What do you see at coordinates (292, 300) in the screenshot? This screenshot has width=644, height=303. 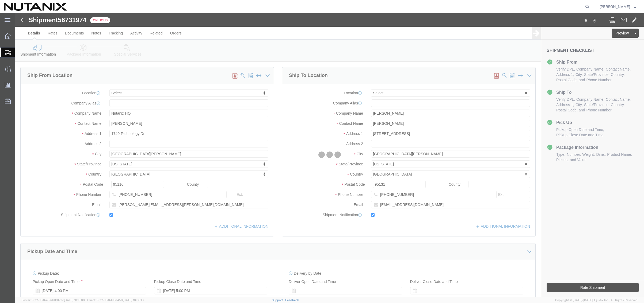 I see `a: Feedback` at bounding box center [292, 300].